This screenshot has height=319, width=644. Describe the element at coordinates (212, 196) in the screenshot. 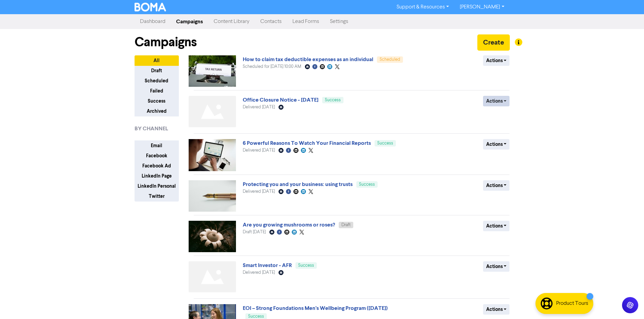

I see `img: image_1753859020247.jpg` at that location.